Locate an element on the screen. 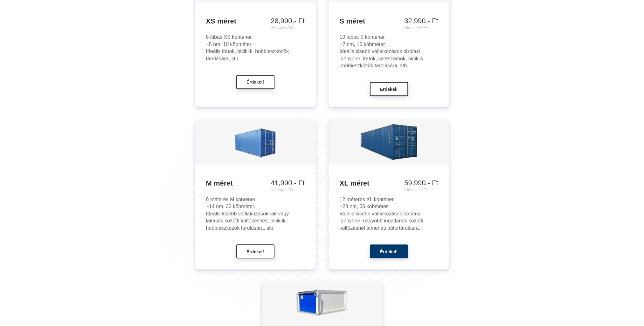 The height and width of the screenshot is (326, 644). img: 6.jpg is located at coordinates (255, 142).